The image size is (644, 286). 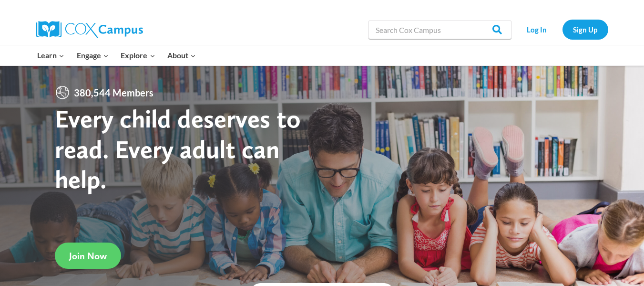 What do you see at coordinates (90, 29) in the screenshot?
I see `img: Cox Campus` at bounding box center [90, 29].